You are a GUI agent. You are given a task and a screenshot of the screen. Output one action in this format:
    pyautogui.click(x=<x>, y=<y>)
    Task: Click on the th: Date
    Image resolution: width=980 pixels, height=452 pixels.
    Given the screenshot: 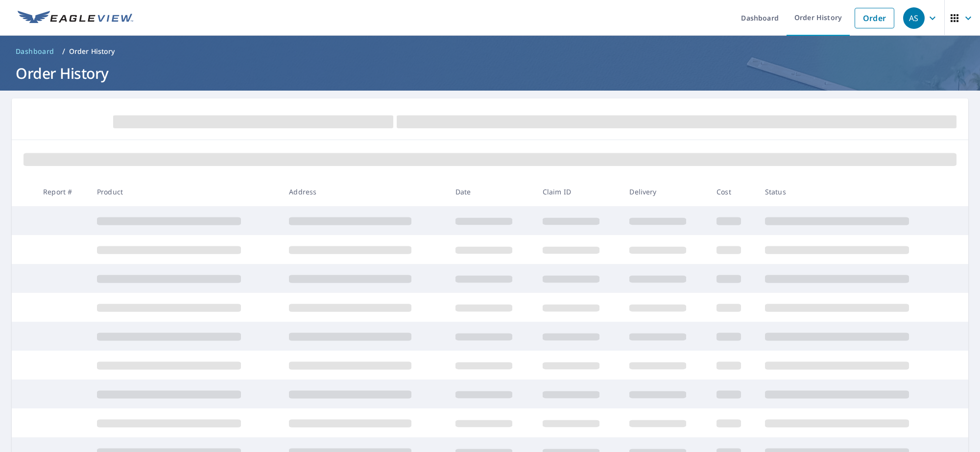 What is the action you would take?
    pyautogui.click(x=491, y=192)
    